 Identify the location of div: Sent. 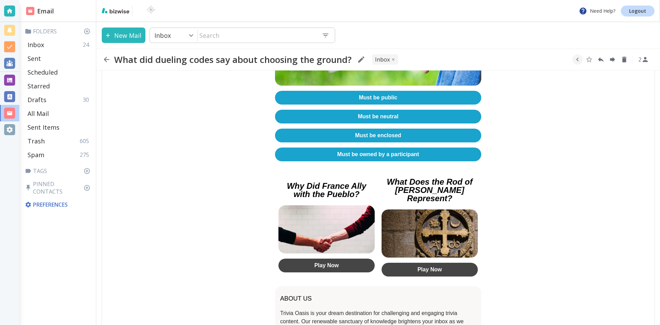
(59, 58).